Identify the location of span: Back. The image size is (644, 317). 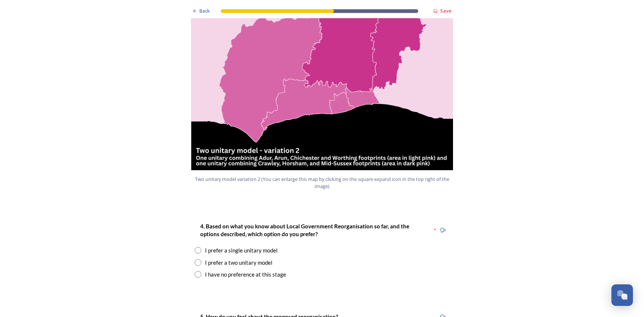
(204, 11).